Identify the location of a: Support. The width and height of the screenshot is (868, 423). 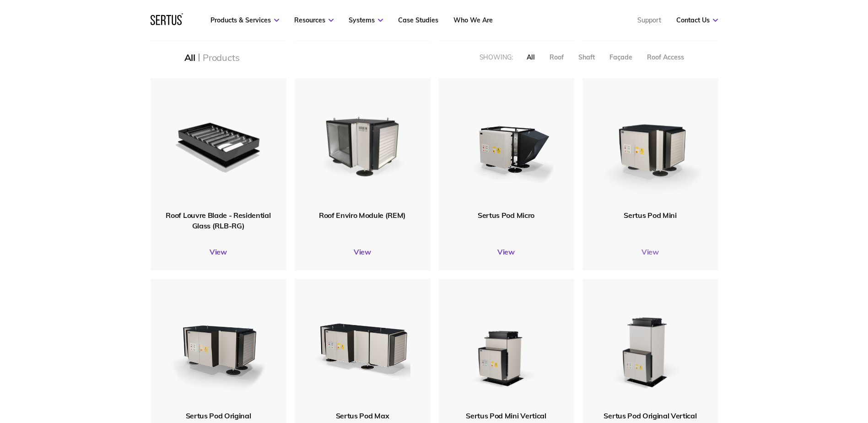
(649, 21).